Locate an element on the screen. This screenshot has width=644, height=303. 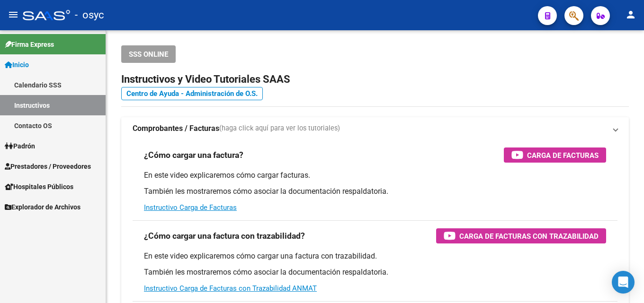
span: Carga de Facturas con Trazabilidad is located at coordinates (529, 236).